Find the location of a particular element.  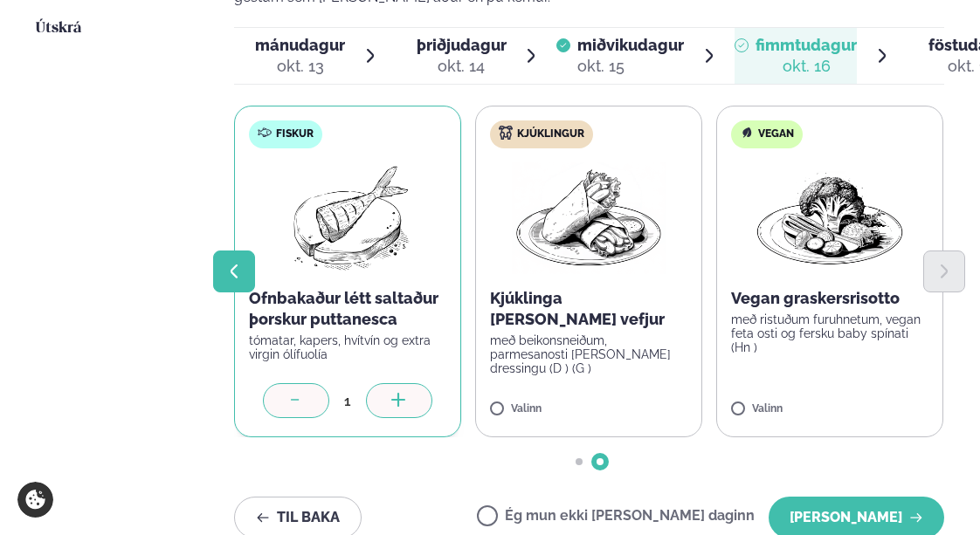

p: Vegan graskersrisotto is located at coordinates (830, 298).